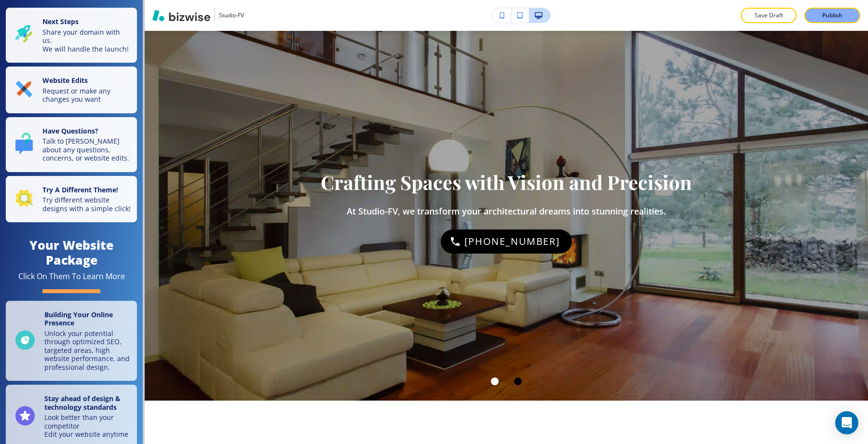 Image resolution: width=868 pixels, height=444 pixels. Describe the element at coordinates (80, 189) in the screenshot. I see `strong: Try A Different Theme!` at that location.